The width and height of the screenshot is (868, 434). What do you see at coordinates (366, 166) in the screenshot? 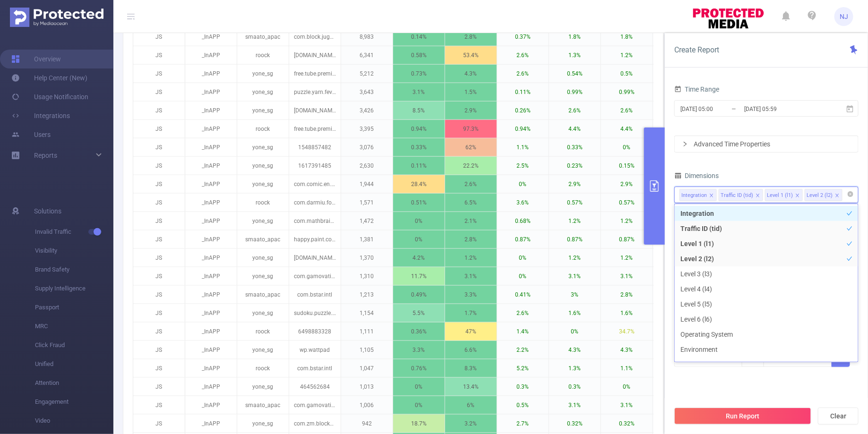
I see `p: 2,630` at bounding box center [366, 166].